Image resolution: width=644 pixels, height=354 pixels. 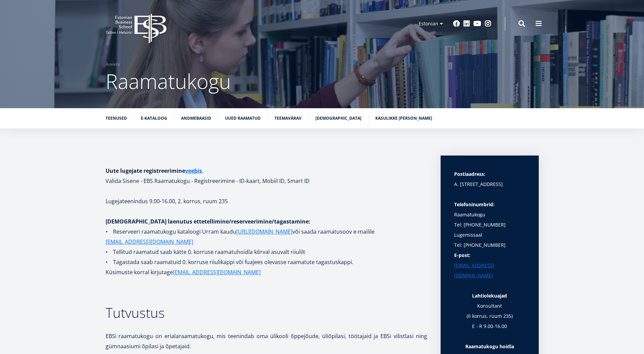 I want to click on span: Raamatukogu, so click(x=168, y=82).